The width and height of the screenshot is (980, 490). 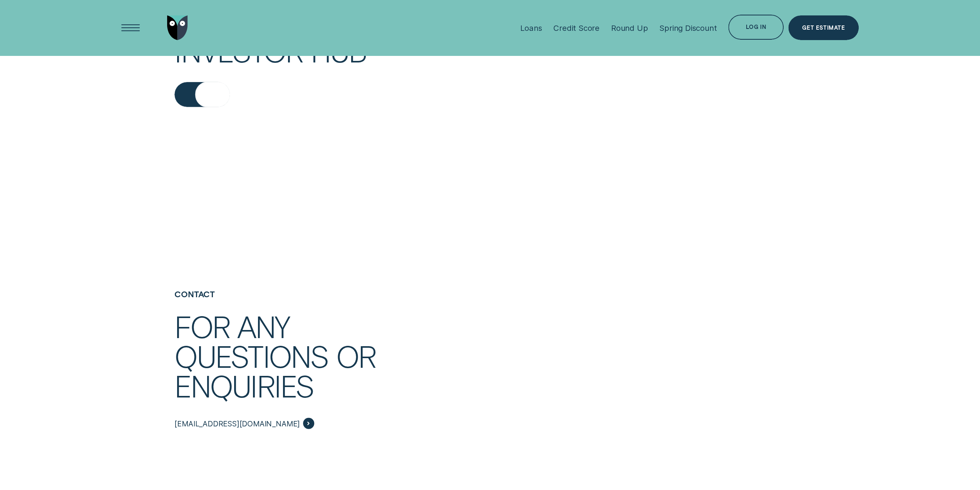 What do you see at coordinates (303, 50) in the screenshot?
I see `h2: Investor Hub` at bounding box center [303, 50].